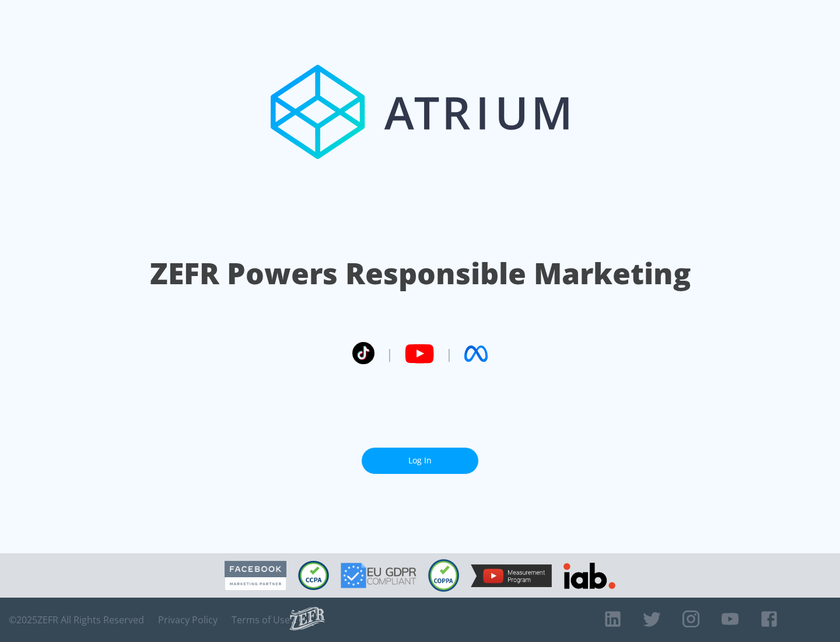 This screenshot has height=642, width=840. I want to click on img: IAB, so click(589, 575).